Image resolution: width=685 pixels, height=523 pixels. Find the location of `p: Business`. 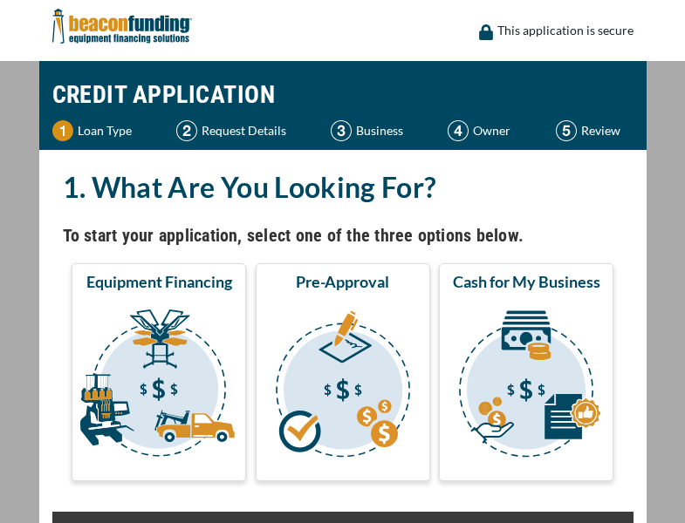

p: Business is located at coordinates (379, 131).